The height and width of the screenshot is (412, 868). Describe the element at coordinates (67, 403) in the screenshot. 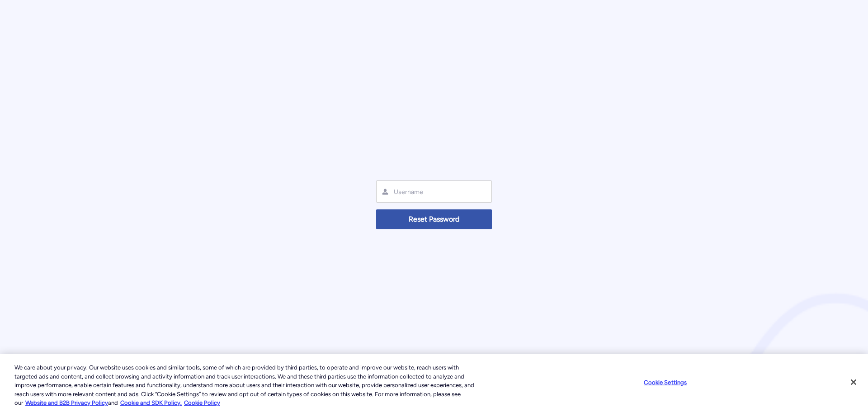

I see `a: More information about our cookie policy., opens in a new tab` at that location.